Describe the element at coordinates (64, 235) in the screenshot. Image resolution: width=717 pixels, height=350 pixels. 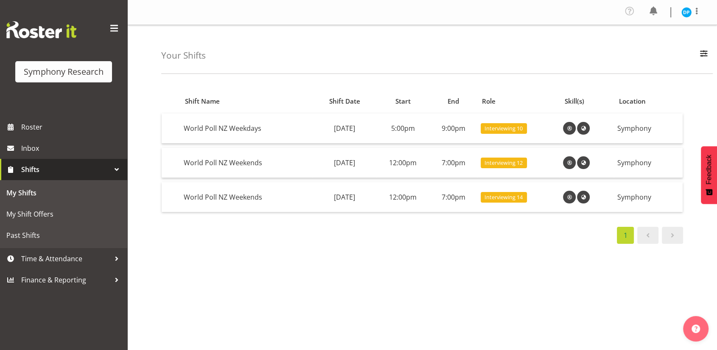
I see `span: Past Shifts` at that location.